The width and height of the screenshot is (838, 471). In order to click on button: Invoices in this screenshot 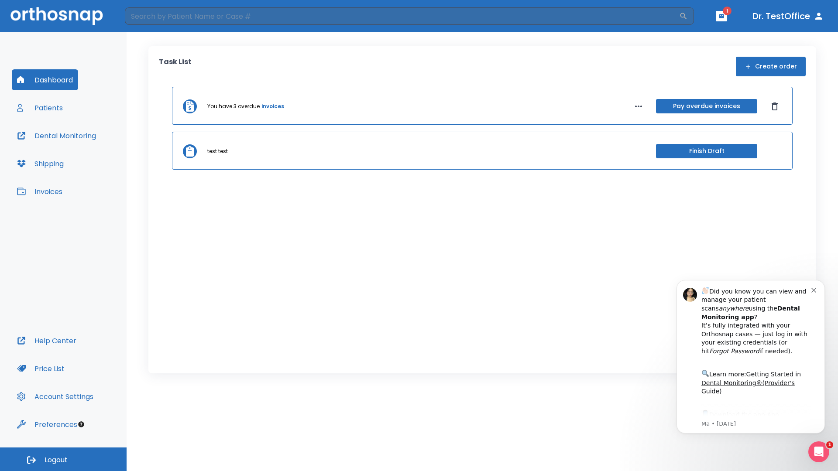, I will do `click(40, 192)`.